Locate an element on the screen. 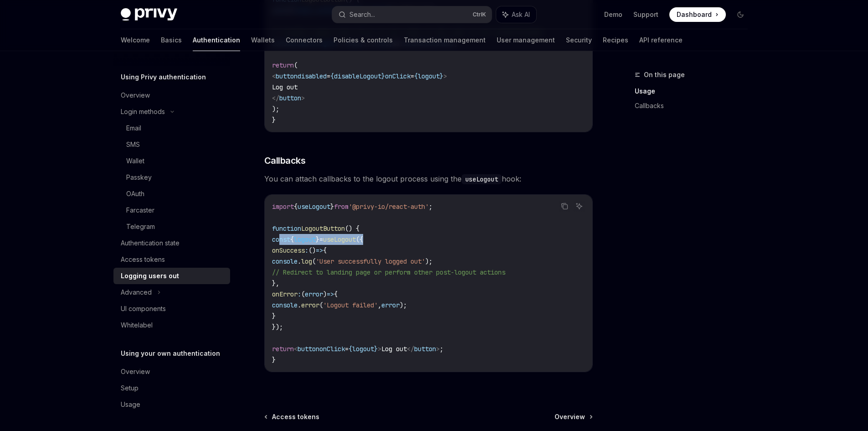 The image size is (868, 431). span: const is located at coordinates (281, 240).